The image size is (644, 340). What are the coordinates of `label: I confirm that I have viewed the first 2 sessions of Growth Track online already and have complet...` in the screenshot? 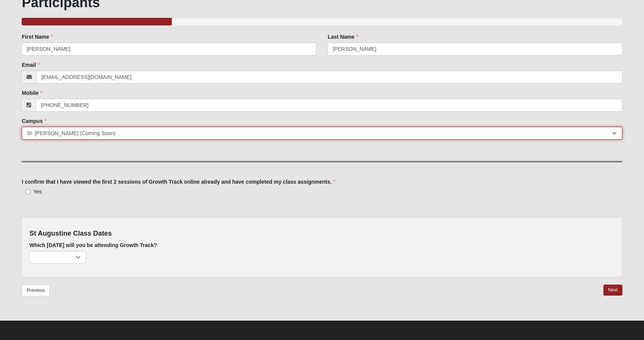 It's located at (178, 182).